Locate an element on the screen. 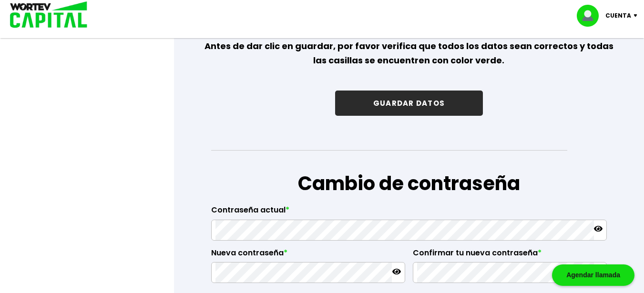  label: Contraseña actual is located at coordinates (409, 213).